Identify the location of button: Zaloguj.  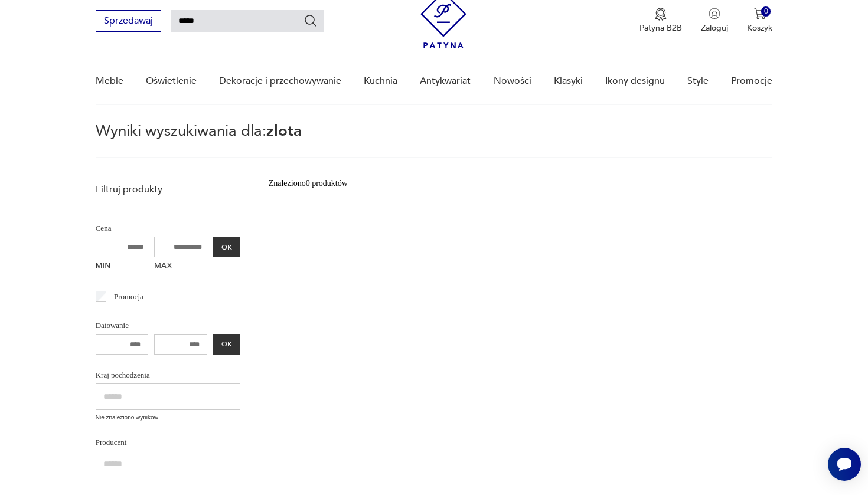
(714, 20).